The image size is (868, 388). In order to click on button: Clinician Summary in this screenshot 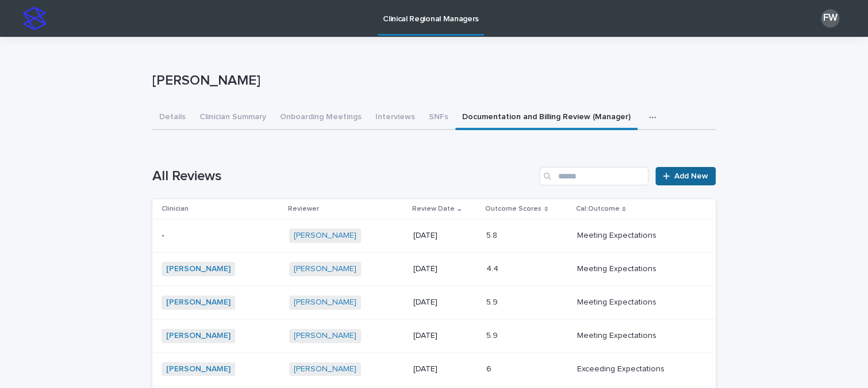, I will do `click(233, 118)`.